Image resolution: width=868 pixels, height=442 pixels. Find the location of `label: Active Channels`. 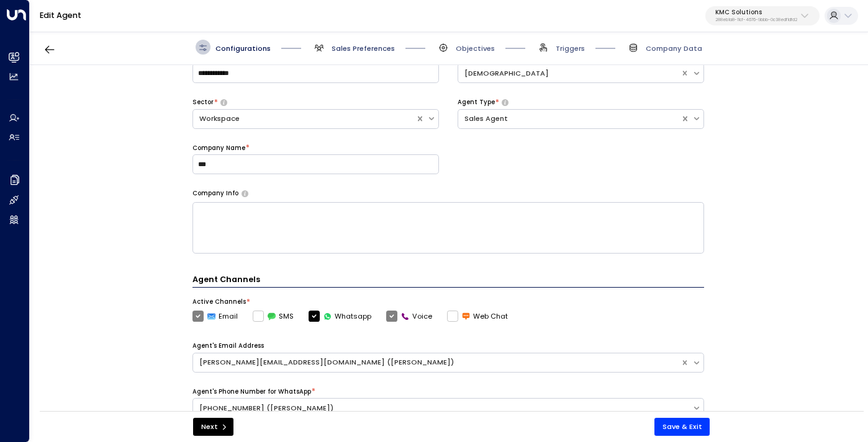

label: Active Channels is located at coordinates (219, 302).